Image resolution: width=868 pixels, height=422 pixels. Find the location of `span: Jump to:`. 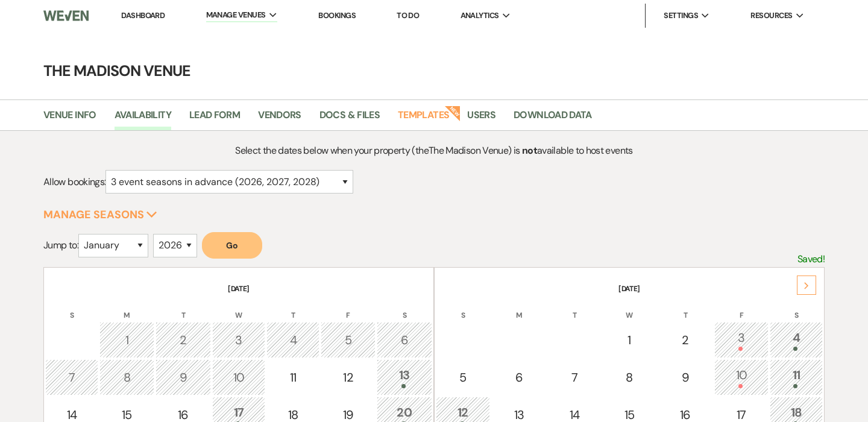

span: Jump to: is located at coordinates (61, 245).